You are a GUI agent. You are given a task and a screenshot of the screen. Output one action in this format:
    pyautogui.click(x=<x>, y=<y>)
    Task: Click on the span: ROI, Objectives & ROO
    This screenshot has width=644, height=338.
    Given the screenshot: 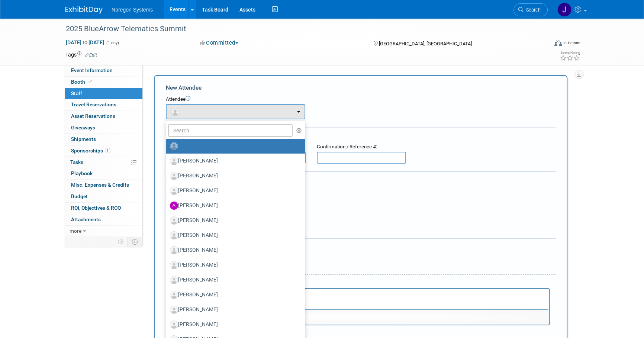 What is the action you would take?
    pyautogui.click(x=96, y=208)
    